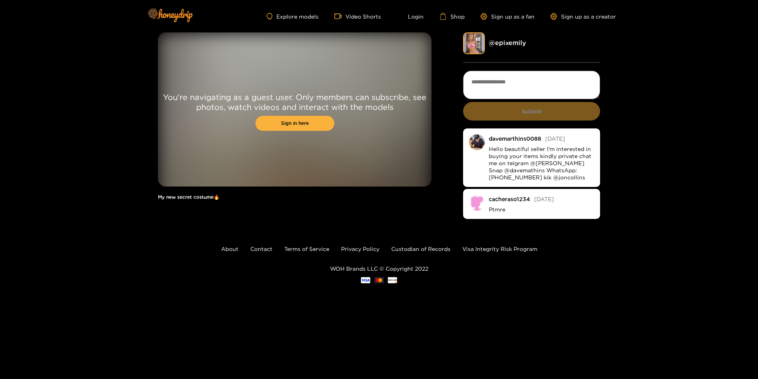  Describe the element at coordinates (358, 16) in the screenshot. I see `a: Video Shorts` at that location.